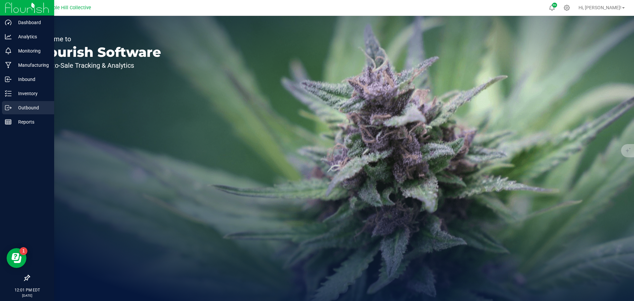 This screenshot has height=301, width=634. I want to click on inline-svg: Inventory, so click(8, 94).